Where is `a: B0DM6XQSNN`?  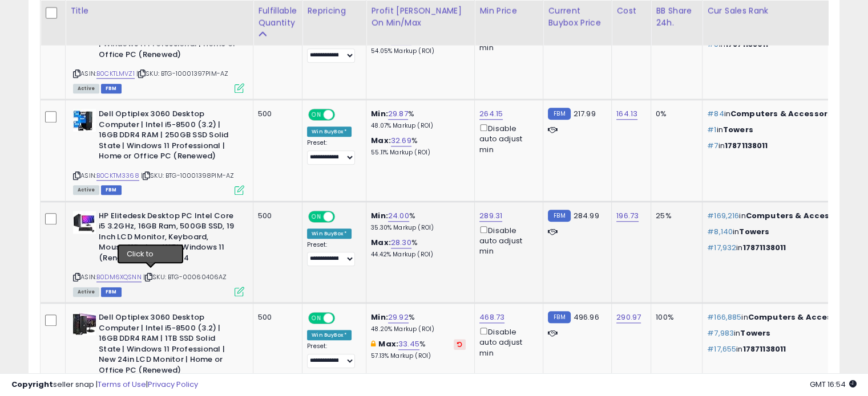
a: B0DM6XQSNN is located at coordinates (119, 277).